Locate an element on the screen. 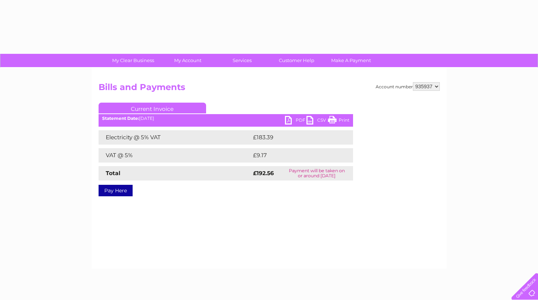 This screenshot has height=300, width=538. strong: £192.56 is located at coordinates (264, 173).